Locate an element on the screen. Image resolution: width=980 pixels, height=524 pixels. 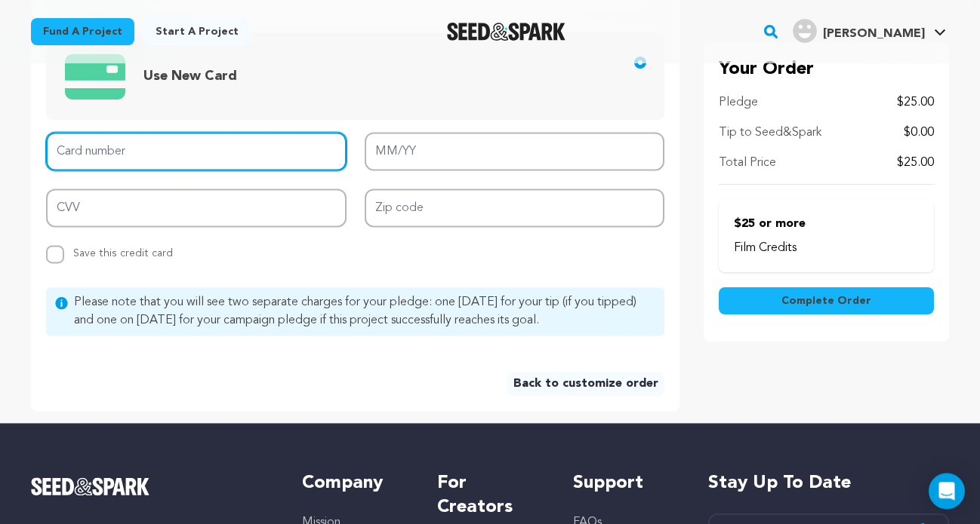
p: Film Credits is located at coordinates (826, 248).